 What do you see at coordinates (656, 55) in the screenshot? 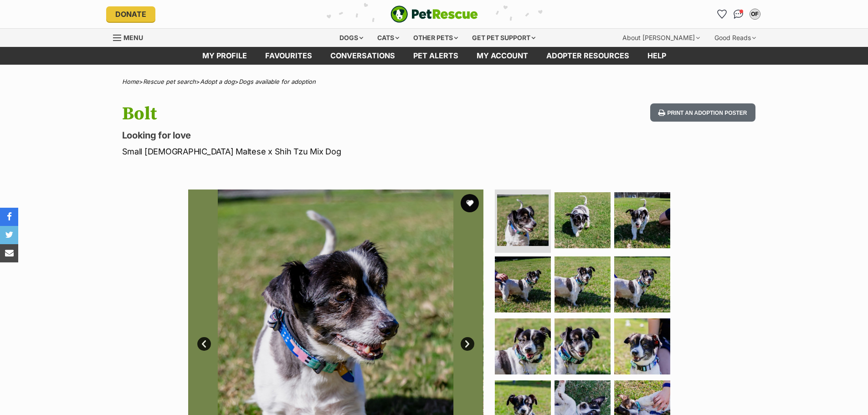
I see `a: Help` at bounding box center [656, 55].